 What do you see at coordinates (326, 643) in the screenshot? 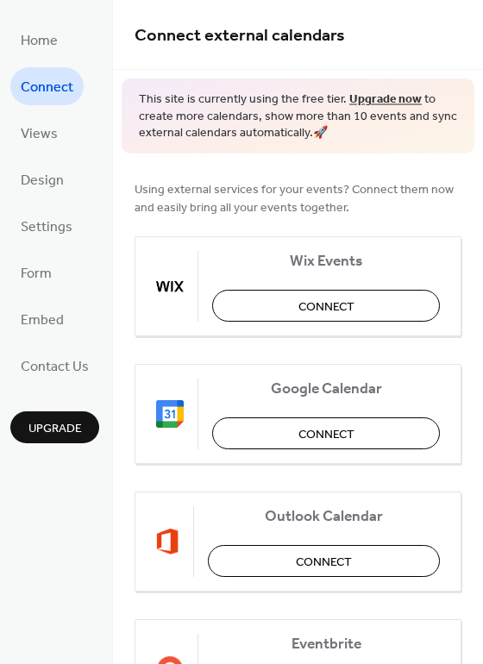
I see `span: Eventbrite` at bounding box center [326, 643].